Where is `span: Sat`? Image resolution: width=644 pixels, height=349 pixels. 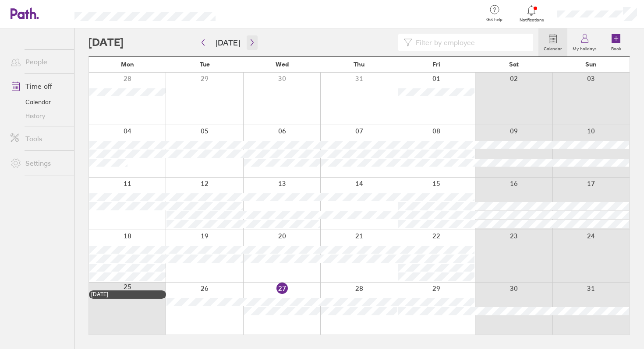 span: Sat is located at coordinates (513, 64).